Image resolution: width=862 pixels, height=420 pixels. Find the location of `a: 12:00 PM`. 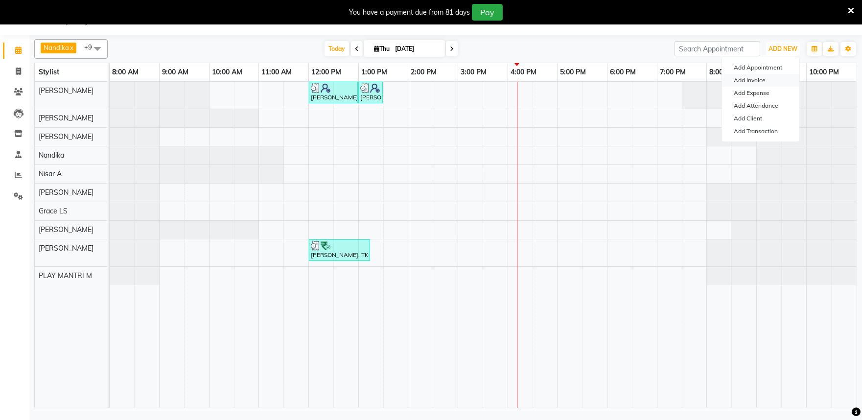

a: 12:00 PM is located at coordinates (326, 72).